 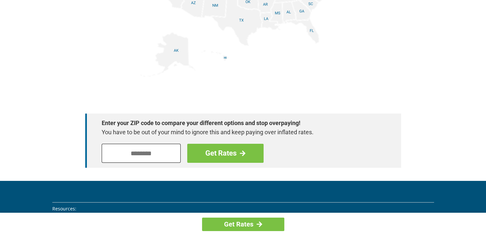 I want to click on p: You have to be out of your mind to ignore this and keep paying over inflated rates., so click(x=240, y=133).